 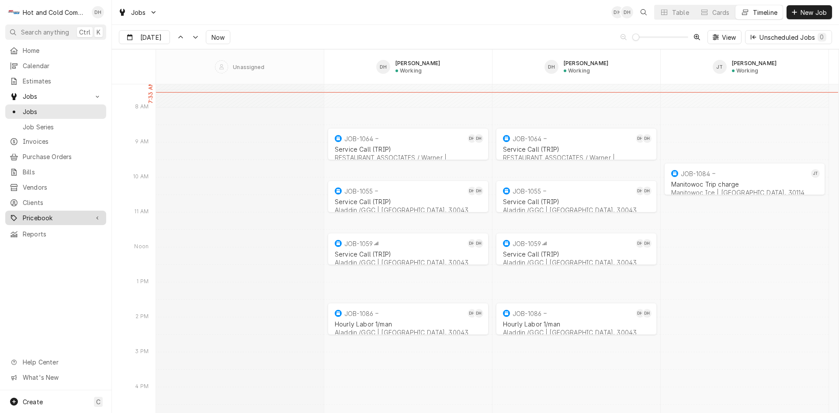 What do you see at coordinates (56, 50) in the screenshot?
I see `a: Home` at bounding box center [56, 50].